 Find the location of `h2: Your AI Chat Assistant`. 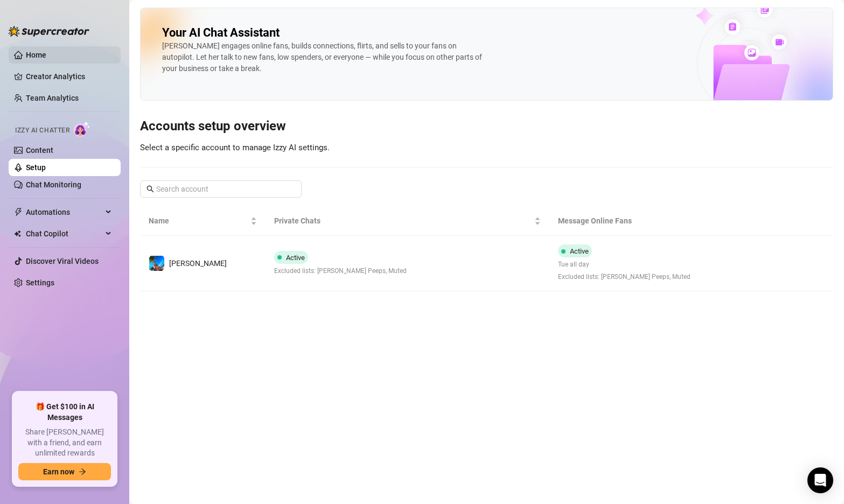

h2: Your AI Chat Assistant is located at coordinates (221, 33).